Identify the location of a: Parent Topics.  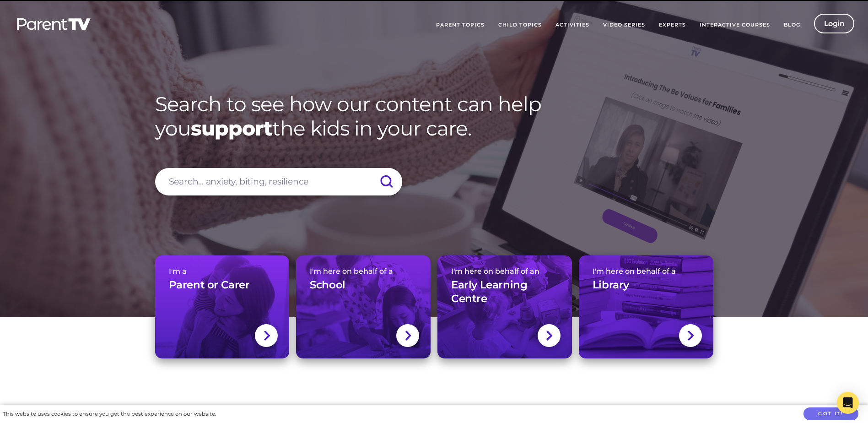
(460, 25).